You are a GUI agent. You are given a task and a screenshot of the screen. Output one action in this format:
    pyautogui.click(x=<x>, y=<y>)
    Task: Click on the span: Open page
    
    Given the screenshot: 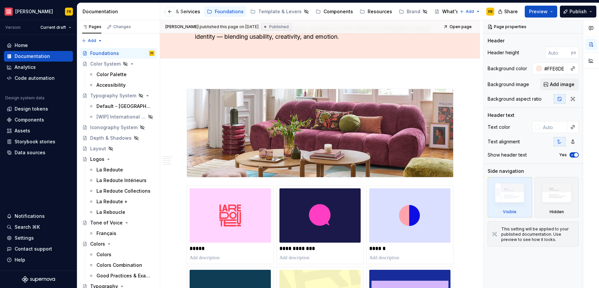 What is the action you would take?
    pyautogui.click(x=460, y=27)
    